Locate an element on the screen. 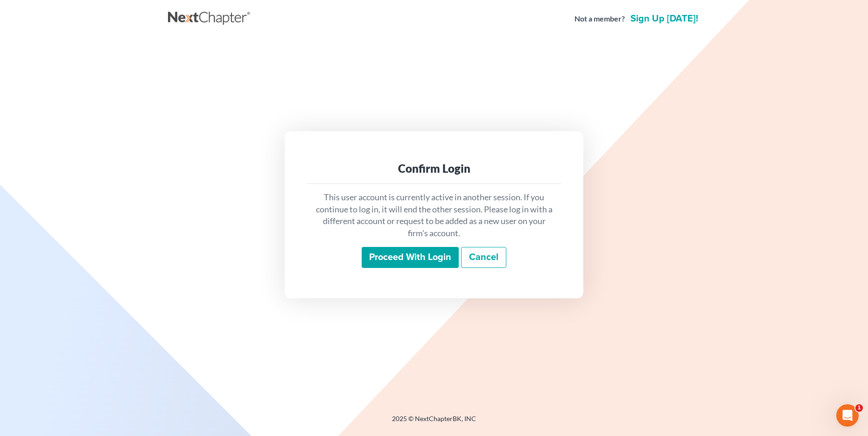 This screenshot has height=436, width=868. span: 1 is located at coordinates (859, 408).